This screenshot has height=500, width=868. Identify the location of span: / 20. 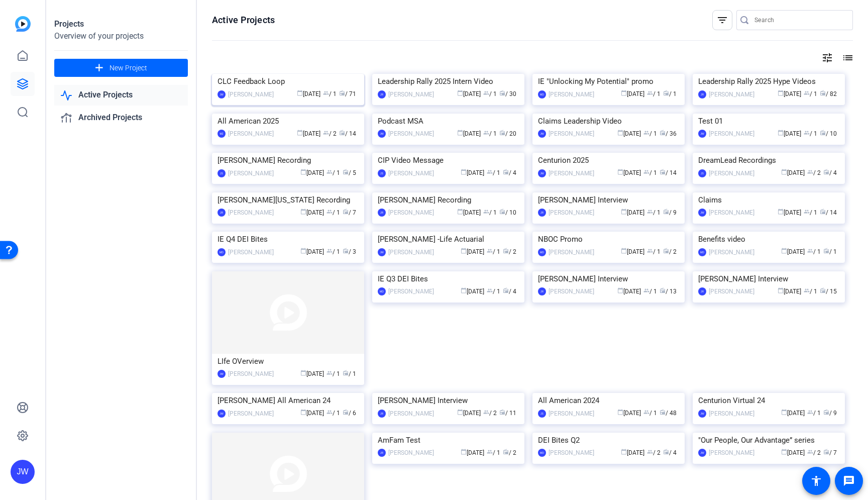
(508, 134).